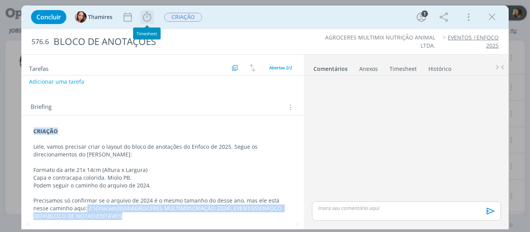 This screenshot has height=232, width=530. Describe the element at coordinates (473, 41) in the screenshot. I see `a: EVENTOS |ENFOCO 2025` at that location.